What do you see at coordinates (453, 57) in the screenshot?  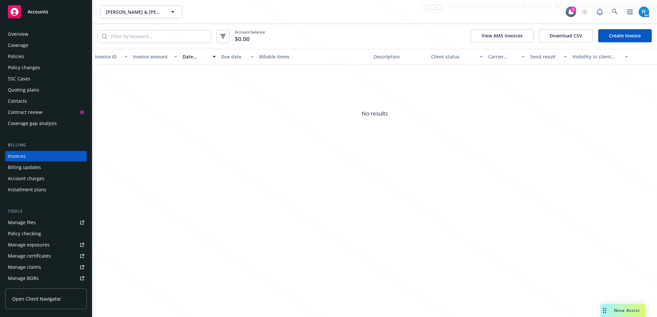 I see `div: Client status` at bounding box center [453, 57].